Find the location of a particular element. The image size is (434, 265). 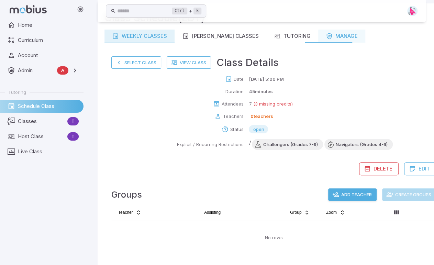

kbd: Ctrl is located at coordinates (179, 11).